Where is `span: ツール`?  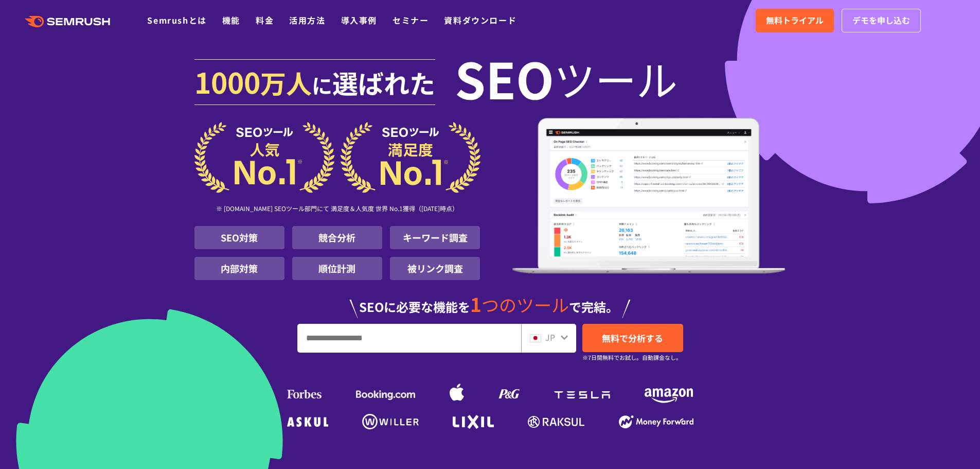
span: ツール is located at coordinates (616, 78).